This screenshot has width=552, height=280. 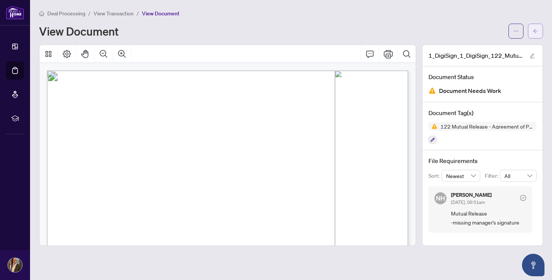 What do you see at coordinates (470, 91) in the screenshot?
I see `span: Document Needs Work` at bounding box center [470, 91].